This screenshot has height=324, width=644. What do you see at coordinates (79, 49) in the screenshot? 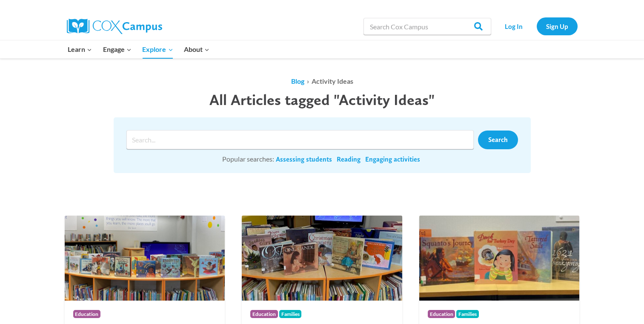
I see `span: Learn` at bounding box center [79, 49].